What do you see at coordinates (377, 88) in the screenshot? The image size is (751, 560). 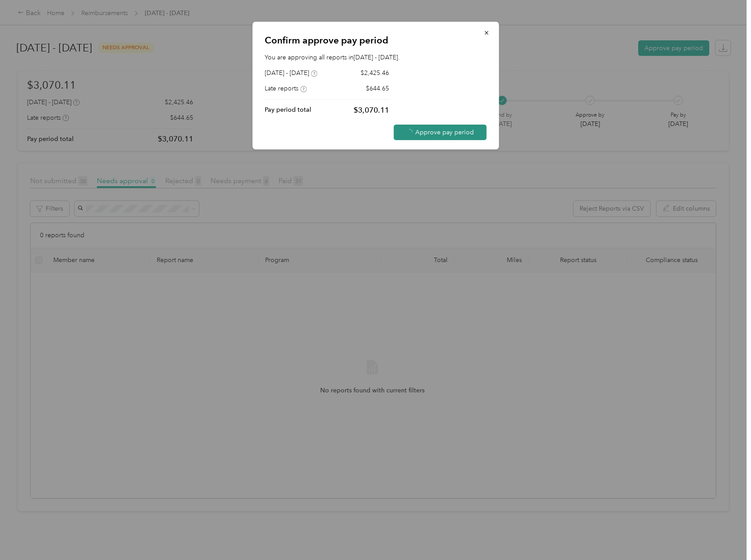 I see `p: $644.65` at bounding box center [377, 88].